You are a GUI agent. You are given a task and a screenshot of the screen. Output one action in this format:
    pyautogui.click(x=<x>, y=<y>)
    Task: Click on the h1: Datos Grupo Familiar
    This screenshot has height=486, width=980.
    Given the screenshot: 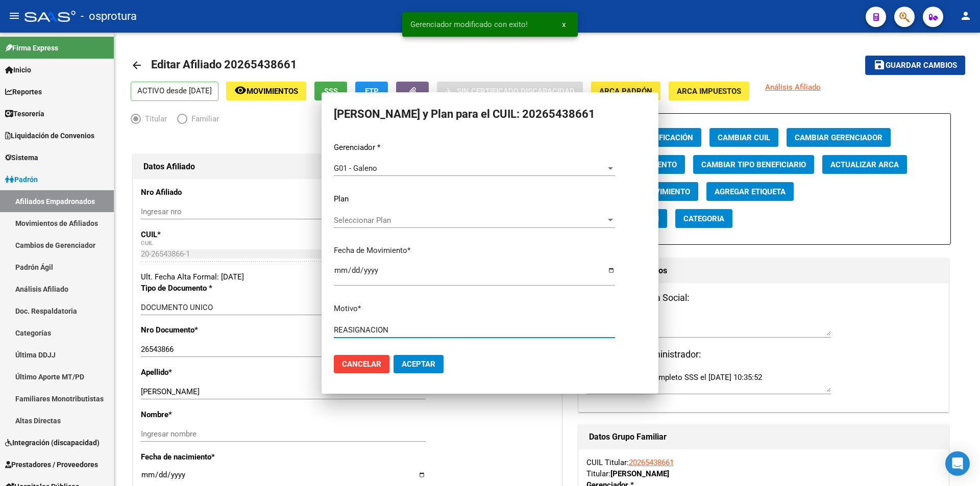 What is the action you would take?
    pyautogui.click(x=763, y=437)
    